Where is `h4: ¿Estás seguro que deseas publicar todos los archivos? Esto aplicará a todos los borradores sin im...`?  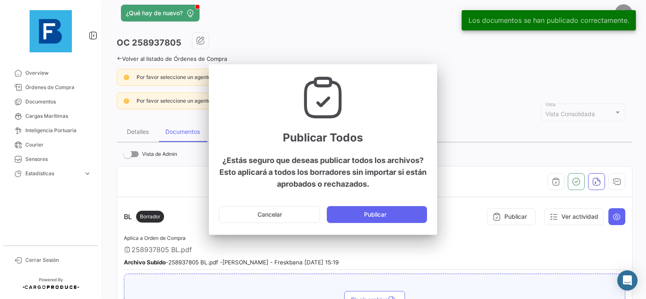 h4: ¿Estás seguro que deseas publicar todos los archivos? Esto aplicará a todos los borradores sin im... is located at coordinates (323, 173).